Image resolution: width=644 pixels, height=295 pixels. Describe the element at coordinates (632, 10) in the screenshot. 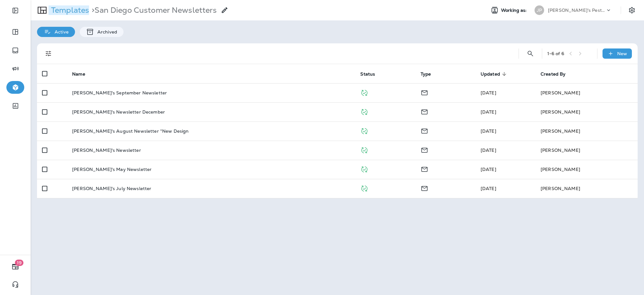

I see `button: Settings` at that location.